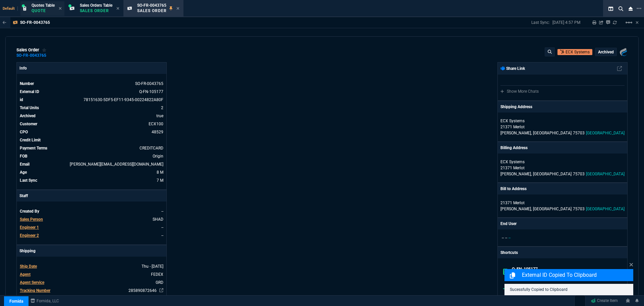 This screenshot has height=306, width=644. What do you see at coordinates (116, 164) in the screenshot?
I see `span: keithw@ecxsystems.com` at bounding box center [116, 164].